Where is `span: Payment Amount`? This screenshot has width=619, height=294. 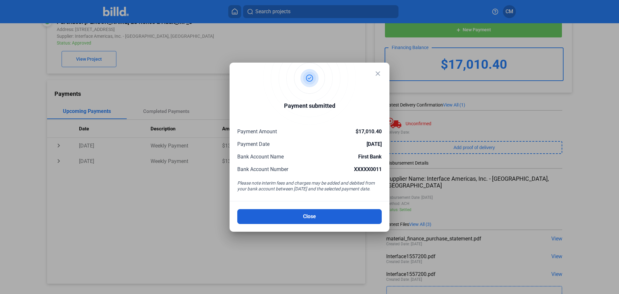
span: Payment Amount is located at coordinates (257, 131).